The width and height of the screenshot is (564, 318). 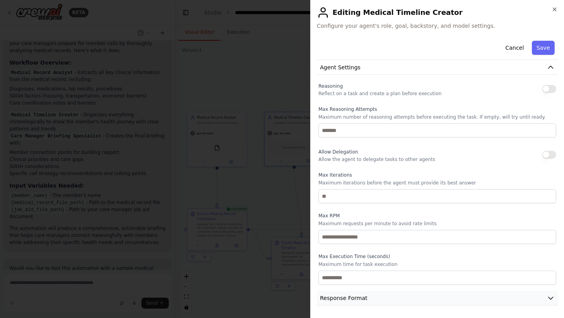 I want to click on button: Agent Settings, so click(x=437, y=67).